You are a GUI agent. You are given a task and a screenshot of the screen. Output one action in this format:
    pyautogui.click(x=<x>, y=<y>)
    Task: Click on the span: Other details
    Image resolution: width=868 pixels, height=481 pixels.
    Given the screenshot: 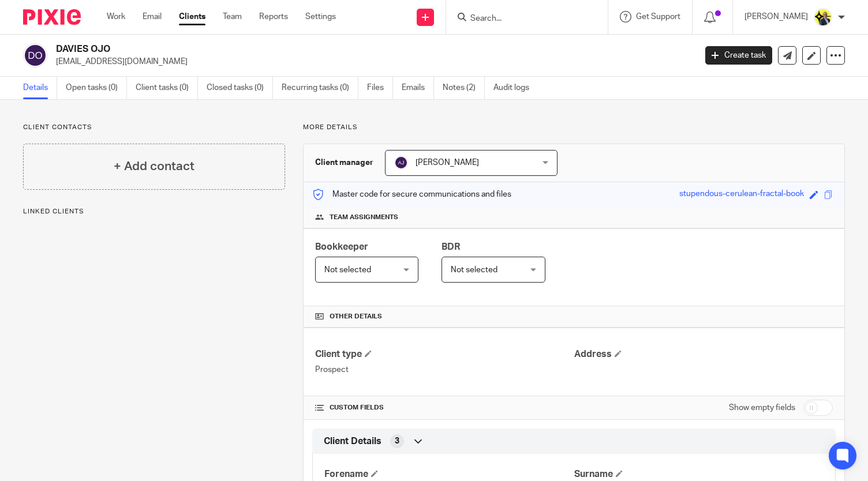 What is the action you would take?
    pyautogui.click(x=355, y=317)
    